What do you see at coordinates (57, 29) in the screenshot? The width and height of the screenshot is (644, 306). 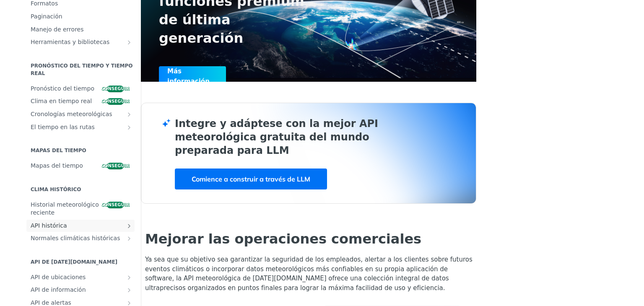 I see `font: Manejo de errores` at bounding box center [57, 29].